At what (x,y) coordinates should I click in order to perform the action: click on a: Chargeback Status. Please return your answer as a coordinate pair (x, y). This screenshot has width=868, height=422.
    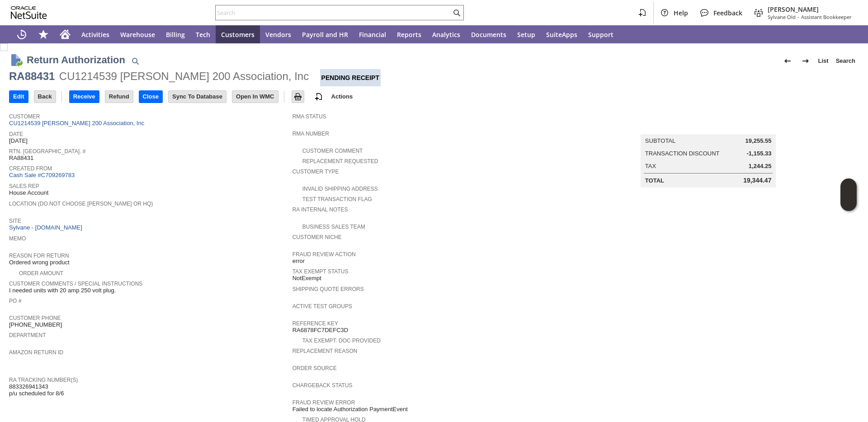
    Looking at the image, I should click on (323, 385).